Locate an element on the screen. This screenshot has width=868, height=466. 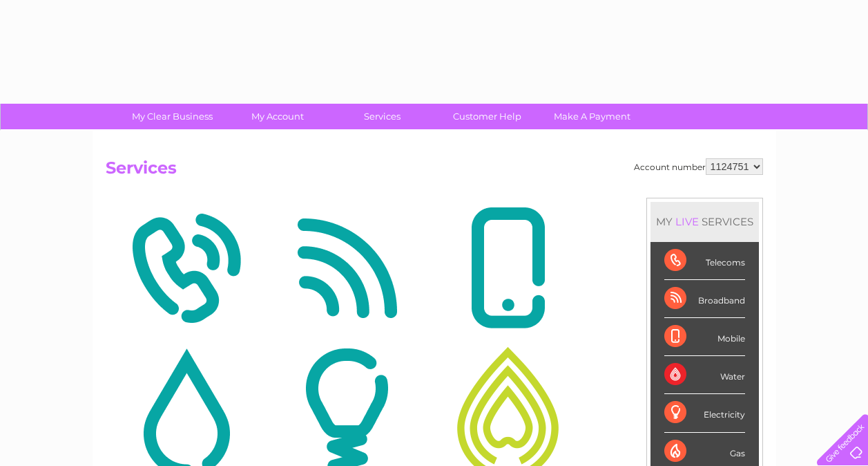
div: Telecoms is located at coordinates (705, 261).